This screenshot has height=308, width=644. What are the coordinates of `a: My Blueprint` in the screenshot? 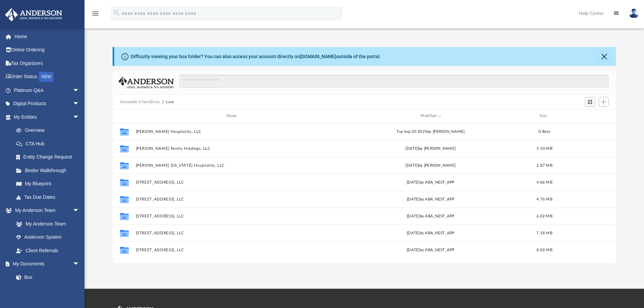 It's located at (48, 184).